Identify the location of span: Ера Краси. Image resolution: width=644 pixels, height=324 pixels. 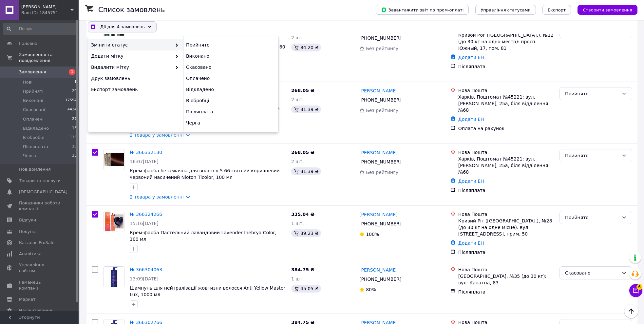
(46, 7).